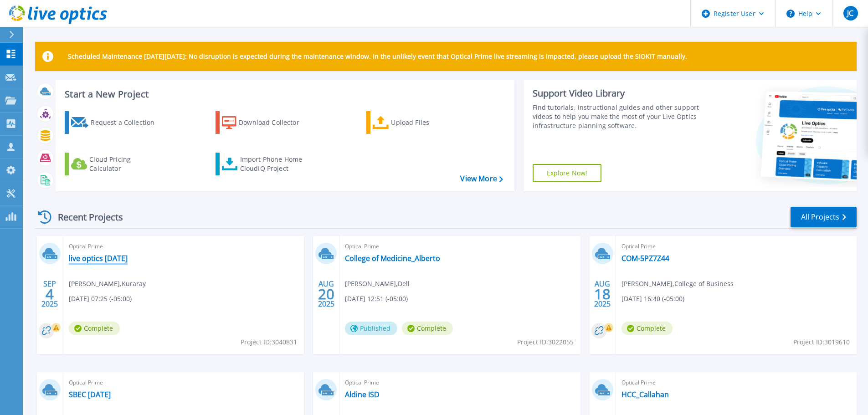 The image size is (868, 415). Describe the element at coordinates (545, 342) in the screenshot. I see `span: Project ID: 3022055` at that location.